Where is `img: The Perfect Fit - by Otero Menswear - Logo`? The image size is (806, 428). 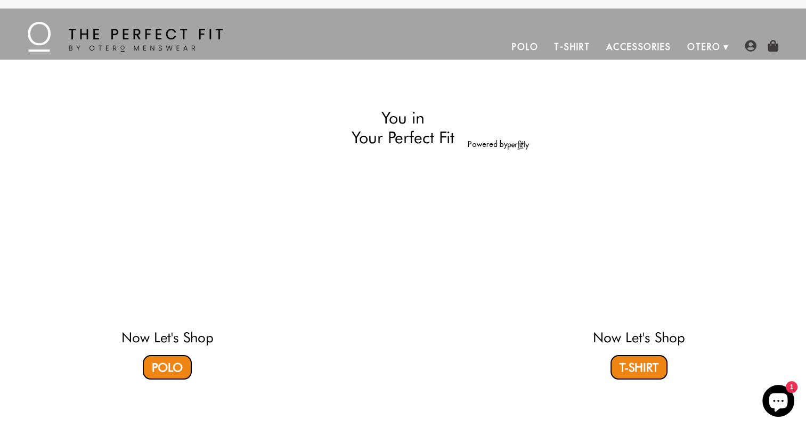 img: The Perfect Fit - by Otero Menswear - Logo is located at coordinates (125, 37).